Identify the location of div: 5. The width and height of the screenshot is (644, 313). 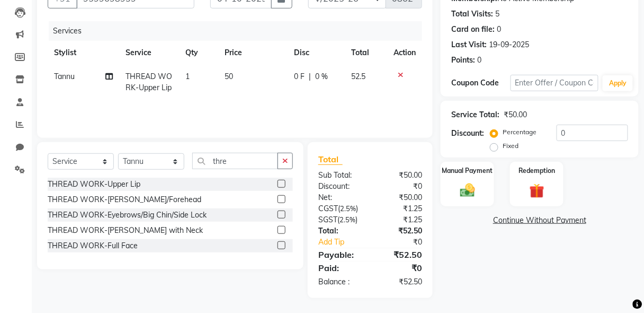
(498, 14).